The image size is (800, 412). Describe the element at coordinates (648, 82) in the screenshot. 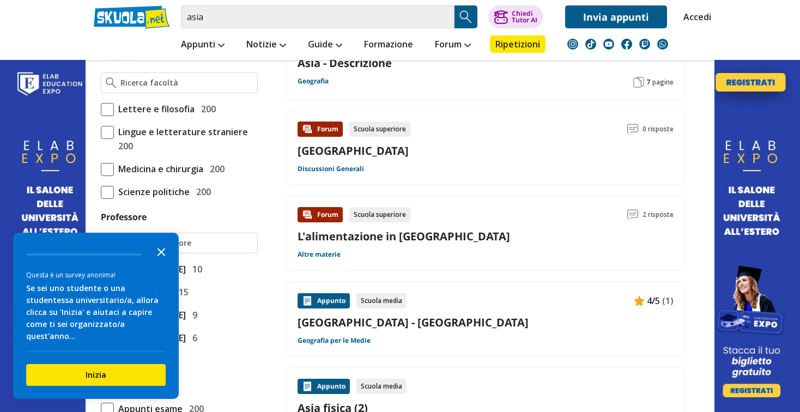

I see `span: 7` at that location.